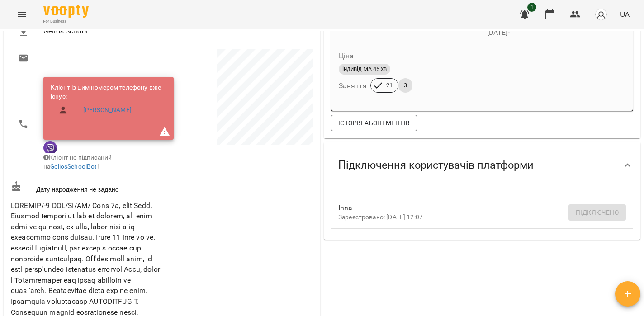  Describe the element at coordinates (625, 14) in the screenshot. I see `button: UA` at that location.